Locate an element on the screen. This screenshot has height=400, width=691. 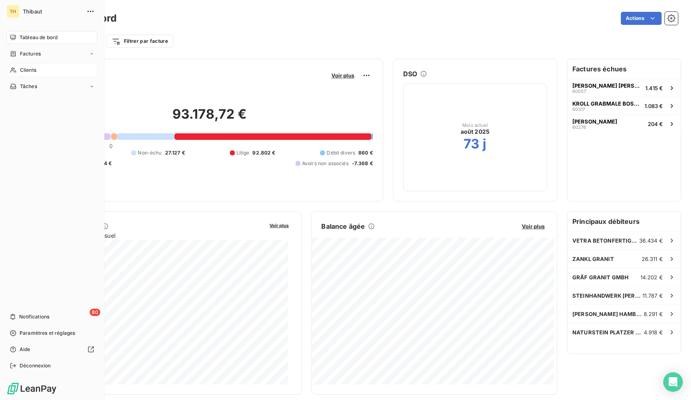
span: ZANKL GRANIT is located at coordinates (594, 259).